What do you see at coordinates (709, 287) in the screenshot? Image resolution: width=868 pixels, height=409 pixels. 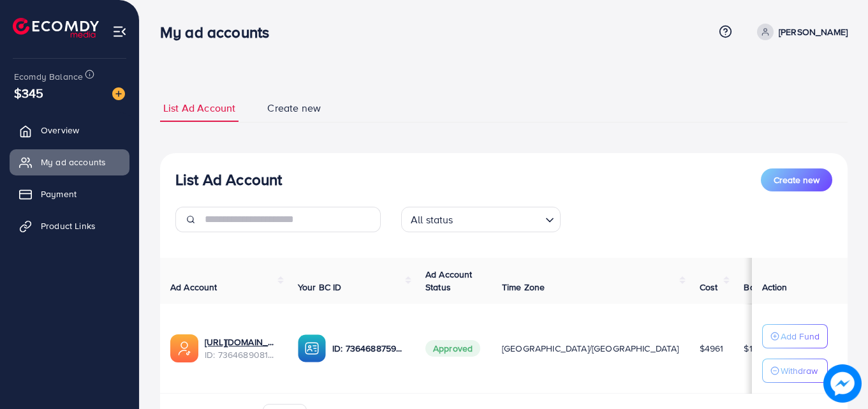 I see `span: Cost` at bounding box center [709, 287].